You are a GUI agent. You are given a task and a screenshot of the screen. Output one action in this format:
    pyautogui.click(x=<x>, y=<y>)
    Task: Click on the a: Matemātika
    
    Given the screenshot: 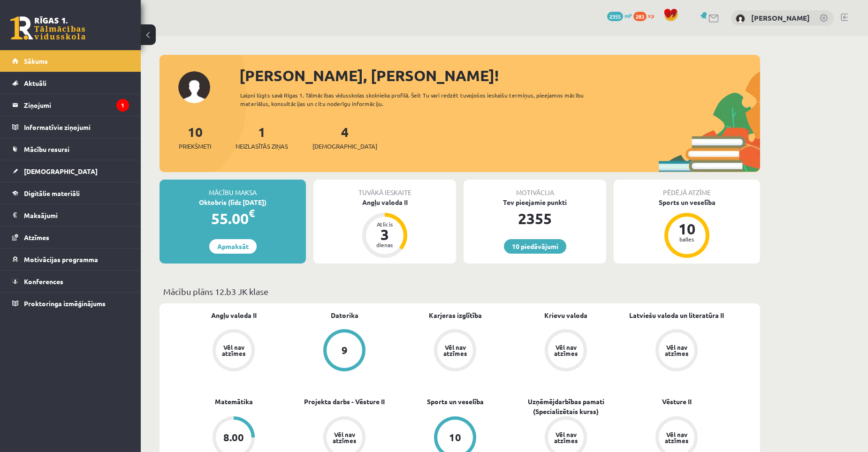 What is the action you would take?
    pyautogui.click(x=234, y=402)
    